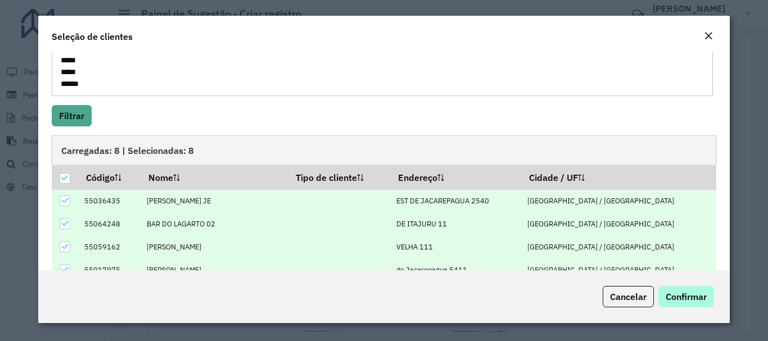  Describe the element at coordinates (686, 297) in the screenshot. I see `button: Confirmar` at that location.